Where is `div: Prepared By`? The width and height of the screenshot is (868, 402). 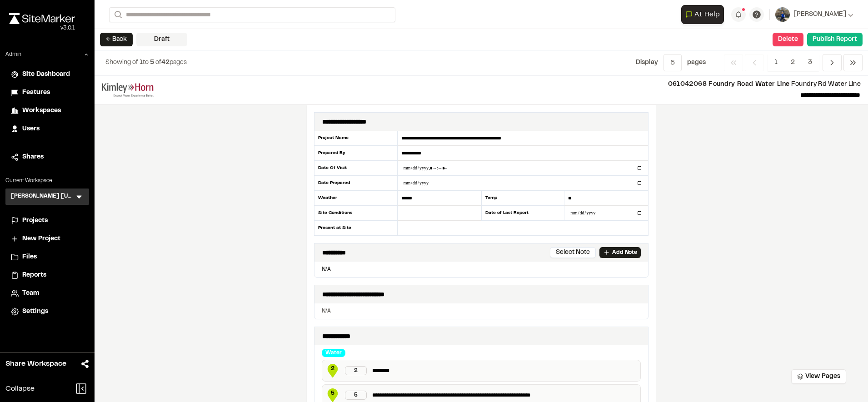 div: Prepared By is located at coordinates (356, 153).